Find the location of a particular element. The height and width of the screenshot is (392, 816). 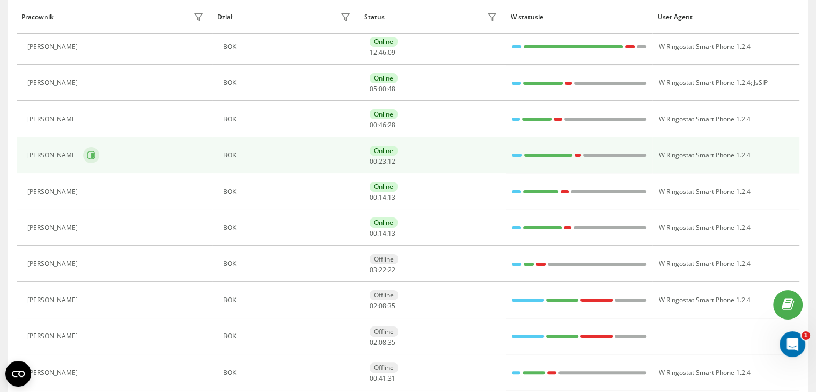

button: Open CMP widget is located at coordinates (18, 374).